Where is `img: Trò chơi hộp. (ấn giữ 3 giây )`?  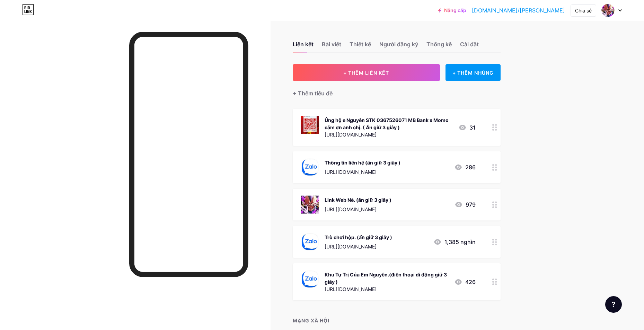 img: Trò chơi hộp. (ấn giữ 3 giây ) is located at coordinates (310, 242).